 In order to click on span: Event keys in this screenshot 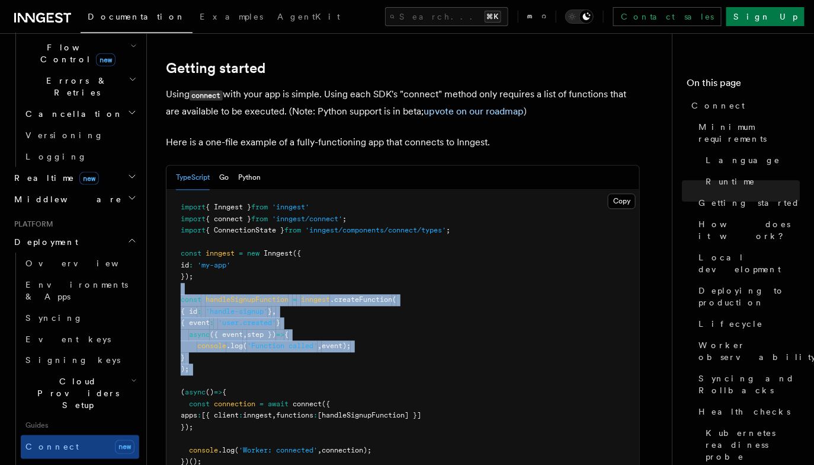, I will do `click(68, 339)`.